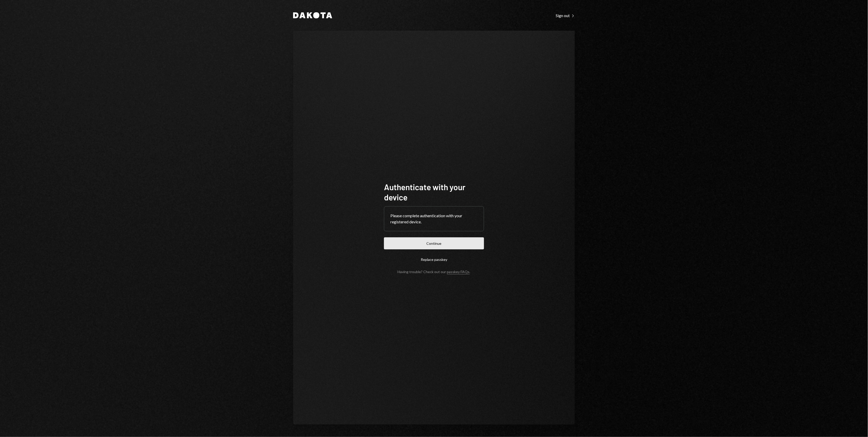 The image size is (868, 437). Describe the element at coordinates (565, 15) in the screenshot. I see `div: Sign out` at that location.